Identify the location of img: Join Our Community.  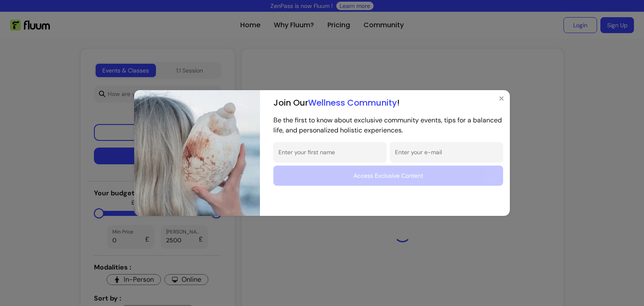
(197, 153).